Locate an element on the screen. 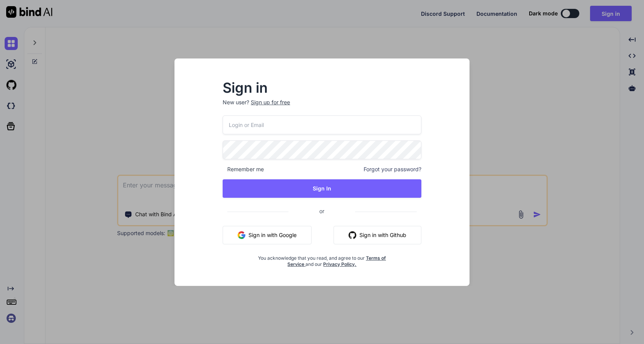  div: Sign up for free is located at coordinates (270, 103).